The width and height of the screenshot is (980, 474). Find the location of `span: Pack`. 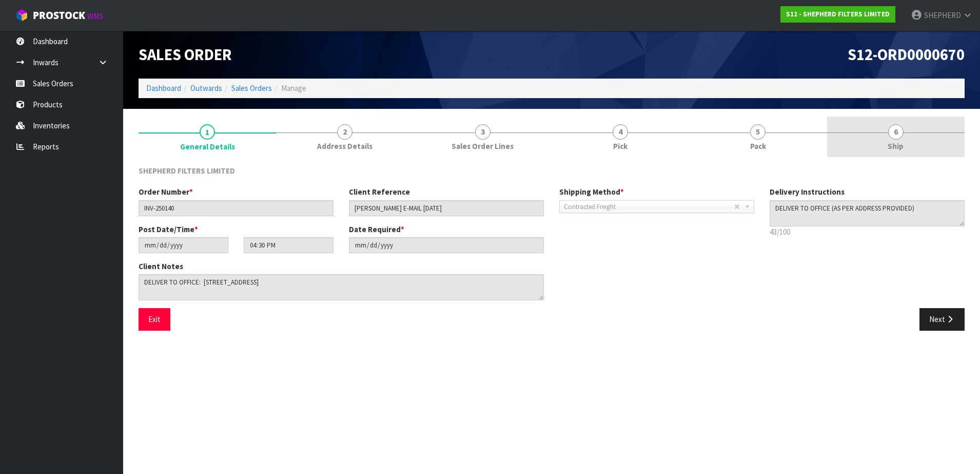

span: Pack is located at coordinates (758, 146).